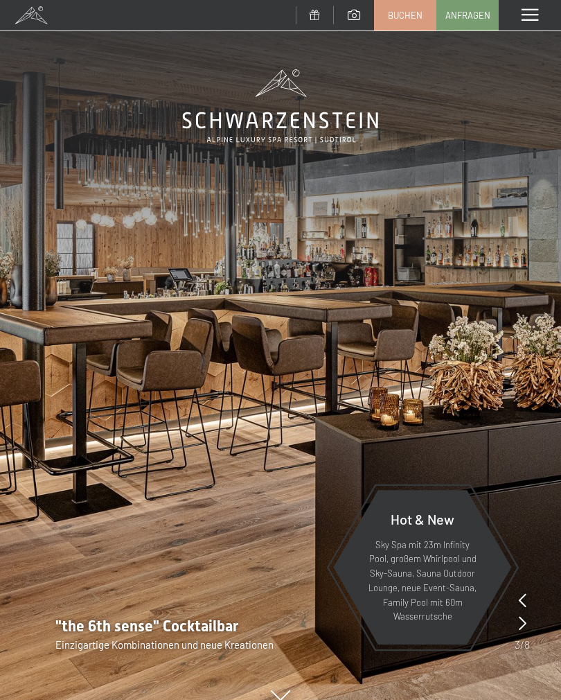 The width and height of the screenshot is (561, 700). Describe the element at coordinates (406, 15) in the screenshot. I see `a: Buchen` at that location.